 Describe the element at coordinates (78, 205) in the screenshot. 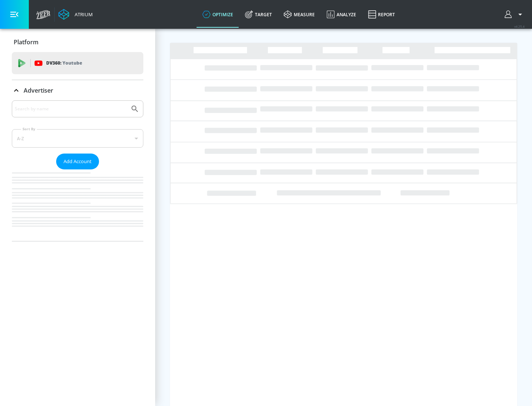

I see `nav: list of Advertiser` at that location.